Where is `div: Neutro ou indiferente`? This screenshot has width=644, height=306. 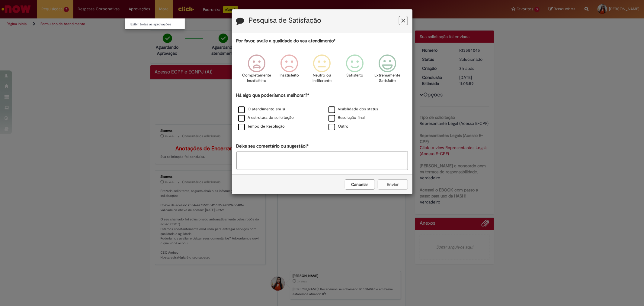
div: Neutro ou indiferente is located at coordinates (322, 70).